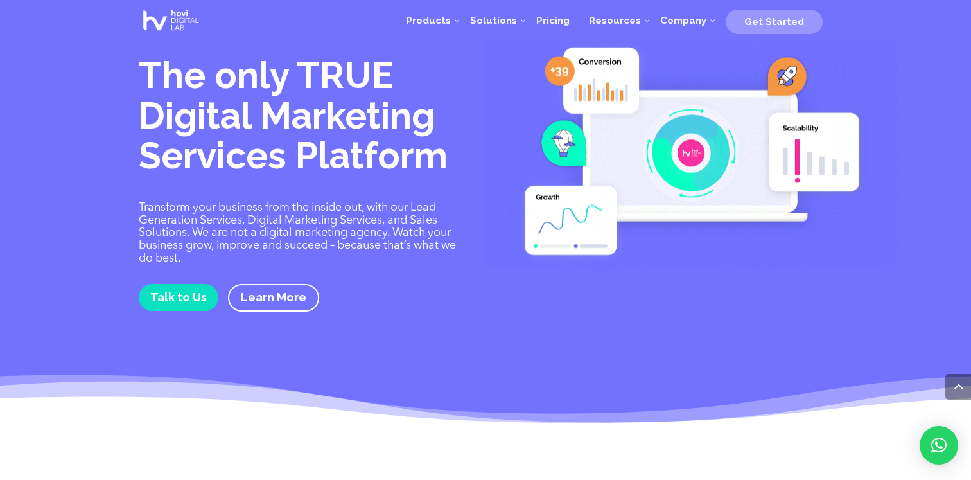 This screenshot has width=971, height=480. Describe the element at coordinates (274, 297) in the screenshot. I see `a: Learn More` at that location.